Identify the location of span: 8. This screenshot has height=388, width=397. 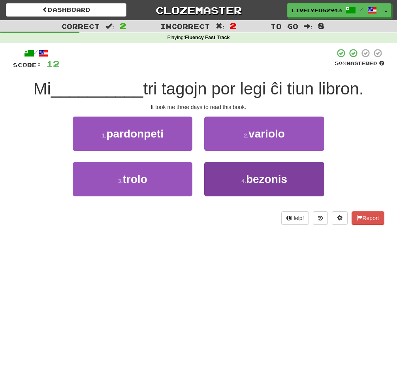
(321, 26).